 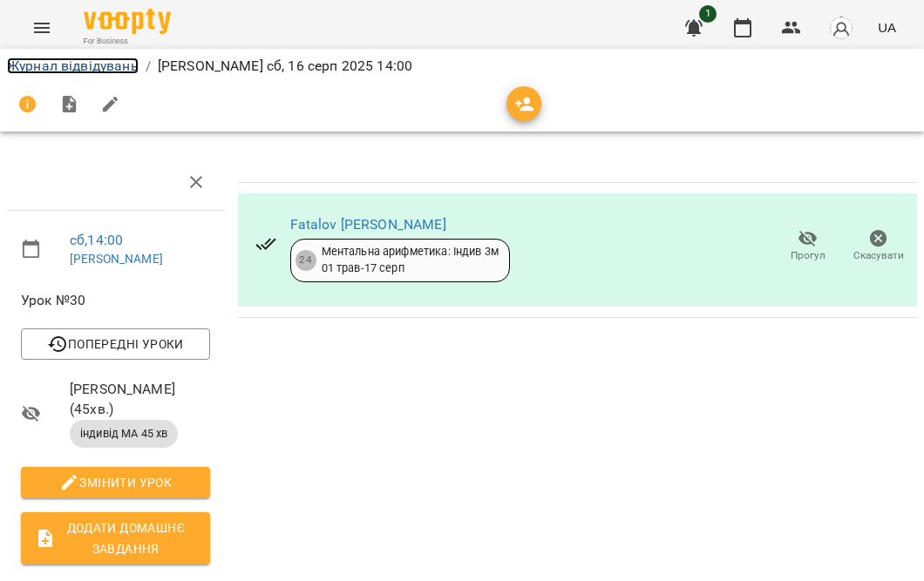 What do you see at coordinates (128, 41) in the screenshot?
I see `span: For Business` at bounding box center [128, 41].